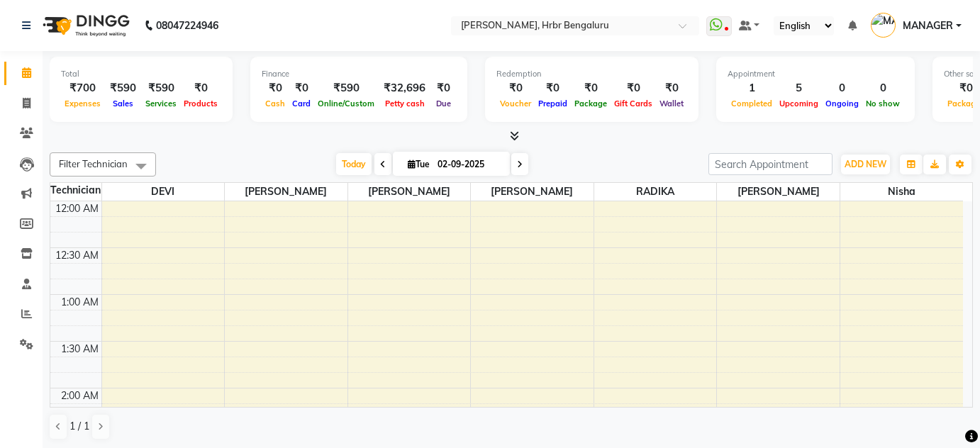  I want to click on div: 12:00 AM, so click(77, 208).